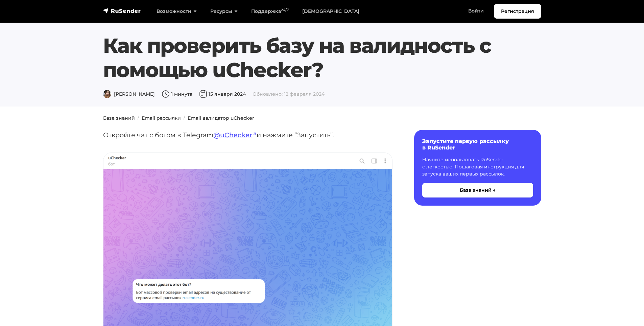  What do you see at coordinates (478, 167) in the screenshot?
I see `a: Запустите первую рассылку в RuSender Начните использовать RuSender с легкостью. Пошаговая инструк...` at bounding box center [478, 167].